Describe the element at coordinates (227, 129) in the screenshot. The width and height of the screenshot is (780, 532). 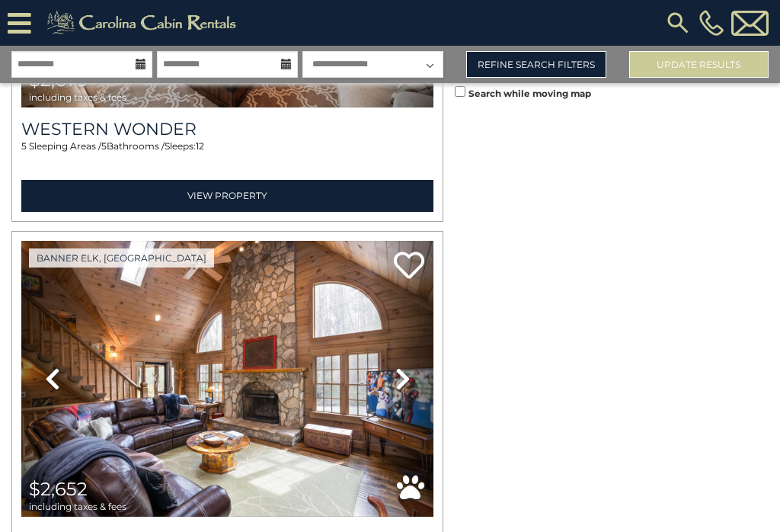
I see `a: Western Wonder` at that location.